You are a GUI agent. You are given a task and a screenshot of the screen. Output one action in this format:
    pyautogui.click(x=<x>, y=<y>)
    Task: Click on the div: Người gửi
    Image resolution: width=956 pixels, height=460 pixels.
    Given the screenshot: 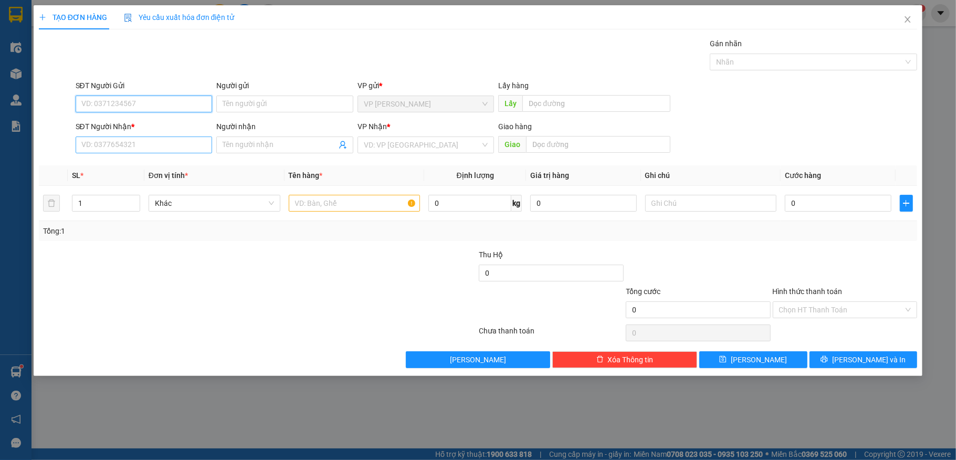 What is the action you would take?
    pyautogui.click(x=284, y=86)
    